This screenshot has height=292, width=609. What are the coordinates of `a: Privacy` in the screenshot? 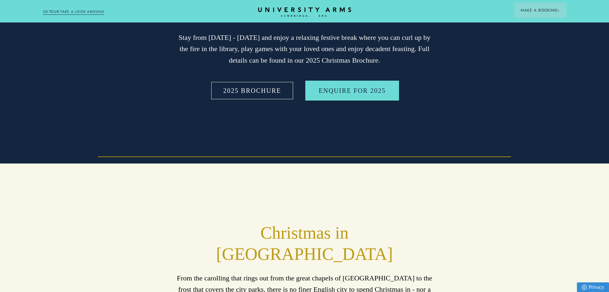 It's located at (593, 287).